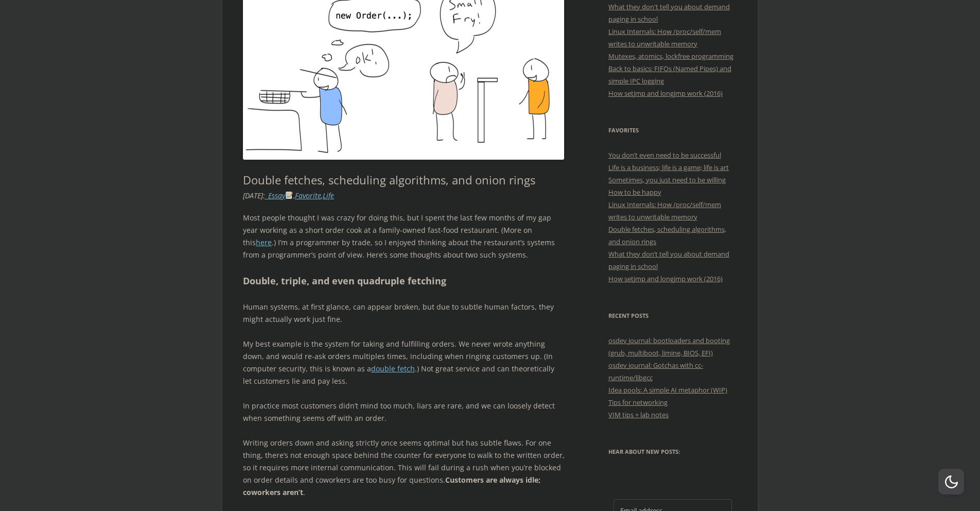 The width and height of the screenshot is (980, 511). I want to click on a: double fetch, so click(393, 369).